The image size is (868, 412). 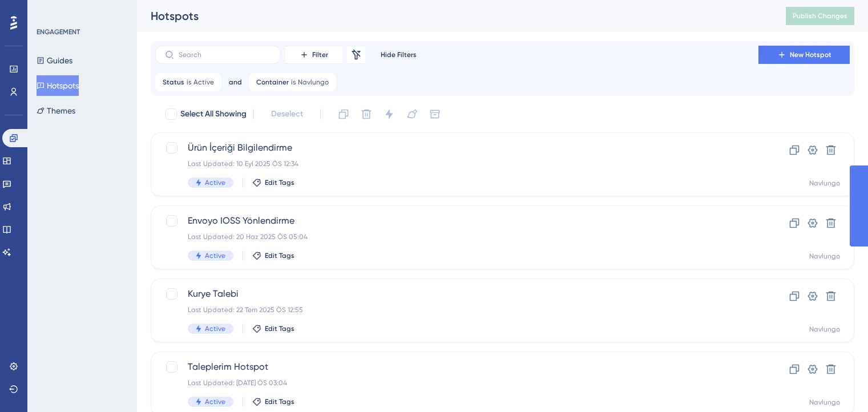 What do you see at coordinates (398, 55) in the screenshot?
I see `button: Hide Filters` at bounding box center [398, 55].